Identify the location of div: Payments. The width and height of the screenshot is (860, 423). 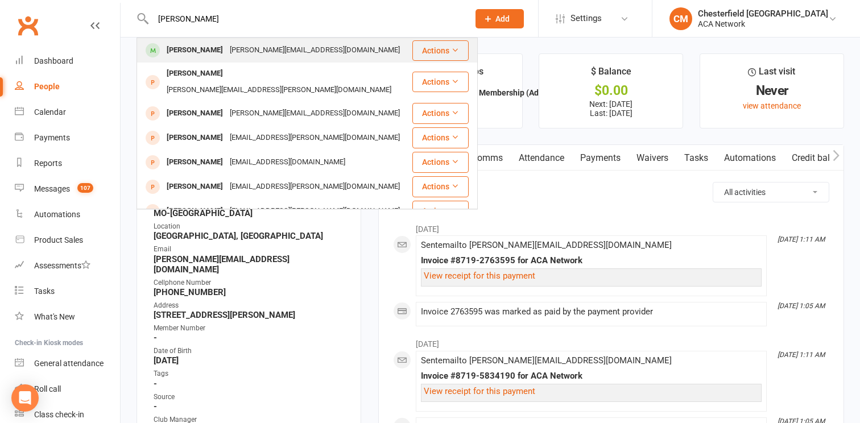
(52, 138).